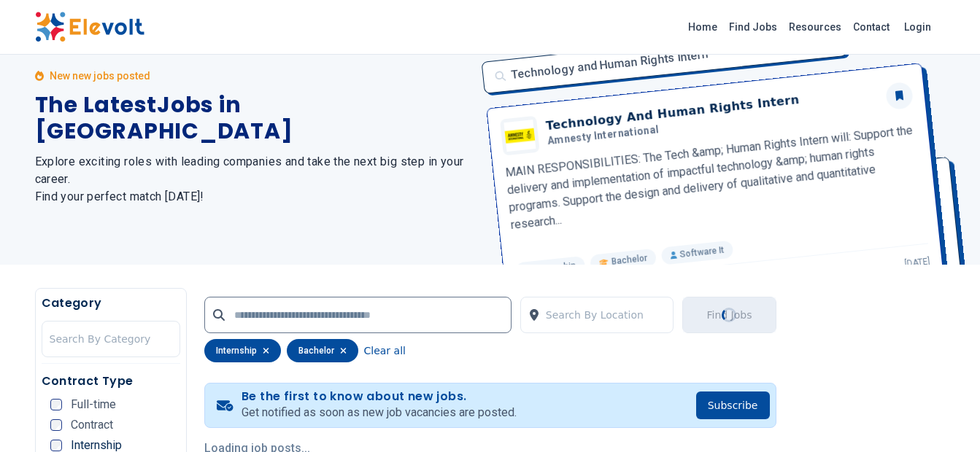 The height and width of the screenshot is (452, 980). What do you see at coordinates (254, 179) in the screenshot?
I see `h2: Explore exciting roles with leading companies and take the next big step in your career. Find you...` at bounding box center [254, 179].